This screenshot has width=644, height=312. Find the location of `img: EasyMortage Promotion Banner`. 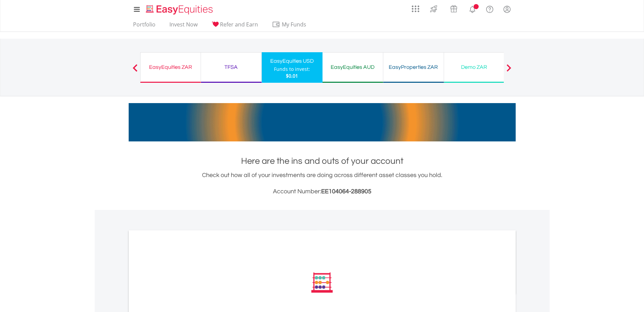

img: EasyMortage Promotion Banner is located at coordinates (322, 123).